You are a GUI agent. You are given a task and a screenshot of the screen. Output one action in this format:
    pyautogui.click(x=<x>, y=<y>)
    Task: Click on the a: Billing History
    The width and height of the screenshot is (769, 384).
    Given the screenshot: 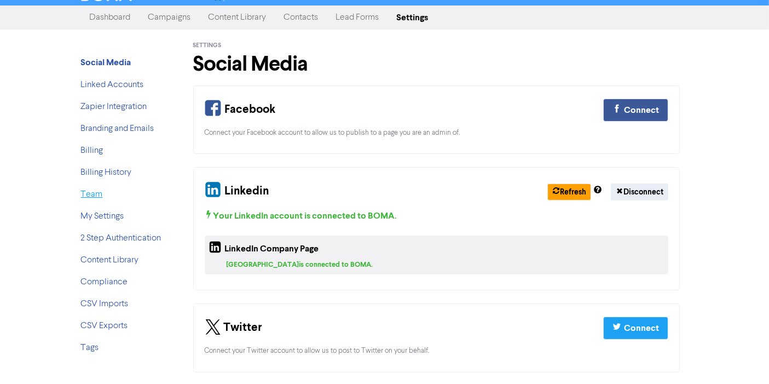 What is the action you would take?
    pyautogui.click(x=106, y=172)
    